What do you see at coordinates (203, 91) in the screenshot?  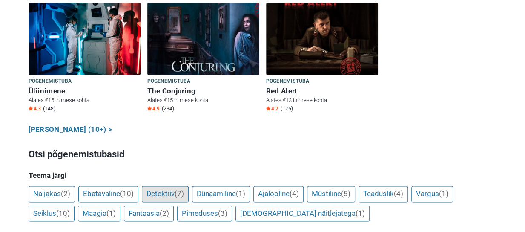 I see `h6: The Conjuring` at bounding box center [203, 91].